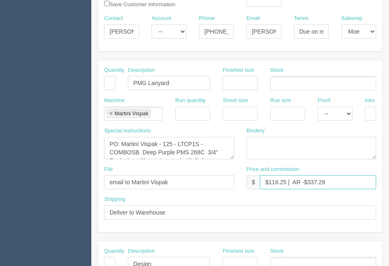  Describe the element at coordinates (161, 18) in the screenshot. I see `label: Account` at that location.